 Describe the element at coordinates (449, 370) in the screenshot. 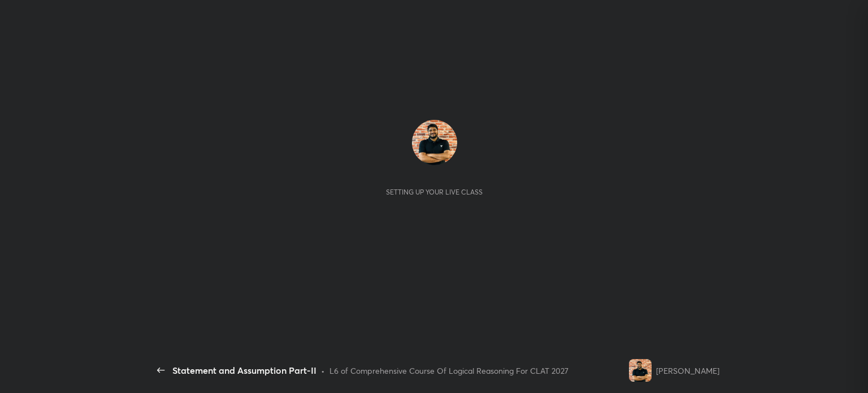

I see `div: L6 of Comprehensive Course Of Logical Reasoning For CLAT 2027` at that location.